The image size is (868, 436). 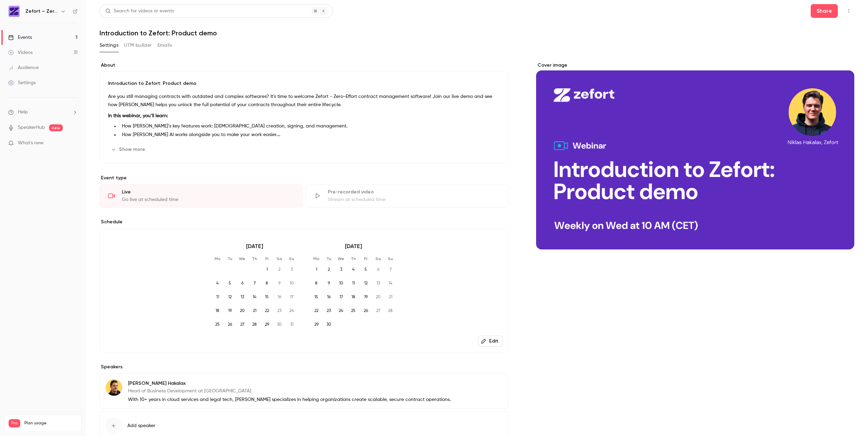 What do you see at coordinates (22, 82) in the screenshot?
I see `div: Settings` at bounding box center [22, 82].